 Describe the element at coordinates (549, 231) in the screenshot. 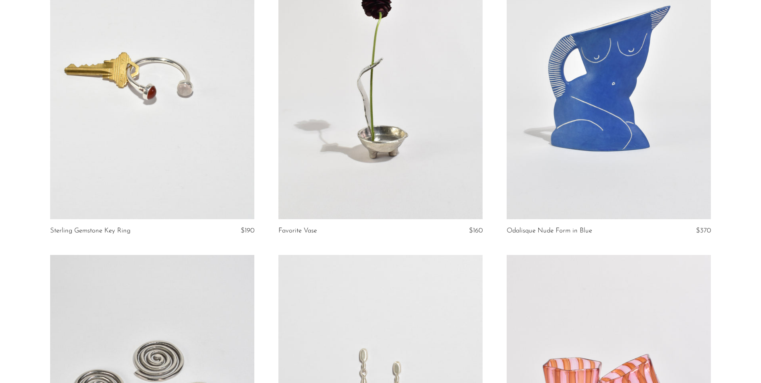

I see `a: Odalisque Nude Form in Blue` at that location.